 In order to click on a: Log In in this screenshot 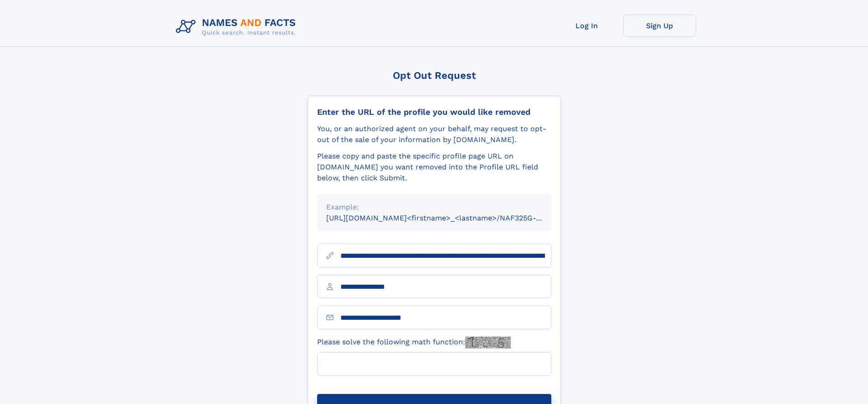, I will do `click(587, 25)`.